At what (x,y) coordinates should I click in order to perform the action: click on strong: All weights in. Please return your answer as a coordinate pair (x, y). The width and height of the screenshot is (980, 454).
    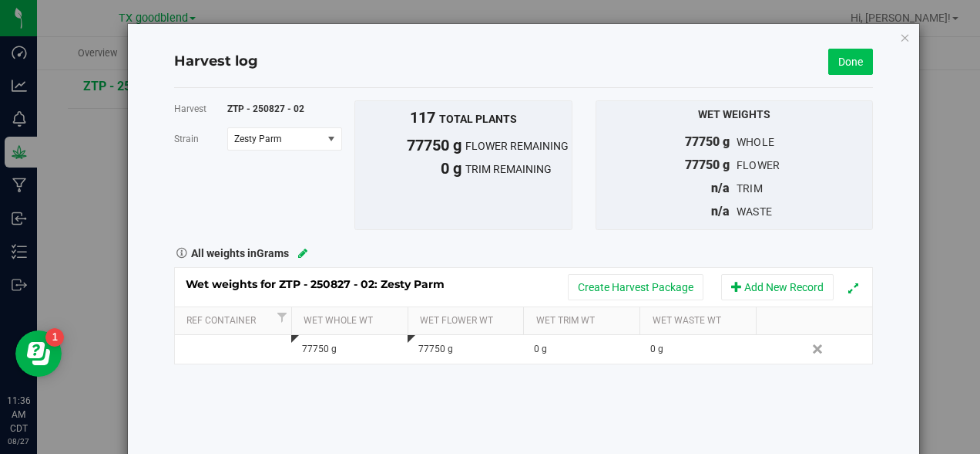
    Looking at the image, I should click on (239, 252).